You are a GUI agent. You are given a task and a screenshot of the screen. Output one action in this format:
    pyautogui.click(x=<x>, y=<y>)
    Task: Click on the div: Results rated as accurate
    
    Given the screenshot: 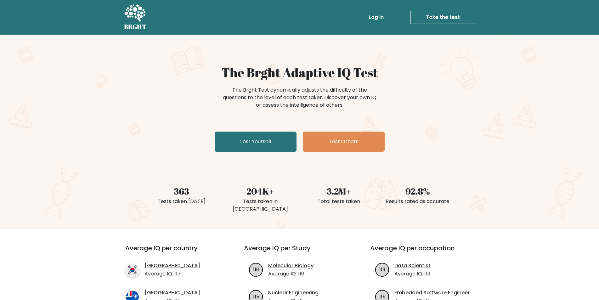 What is the action you would take?
    pyautogui.click(x=418, y=201)
    